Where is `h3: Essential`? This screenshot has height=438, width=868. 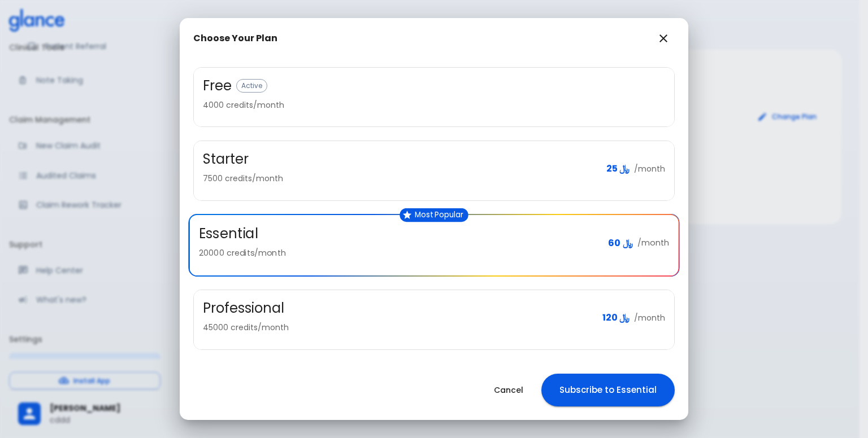 h3: Essential is located at coordinates (228, 234).